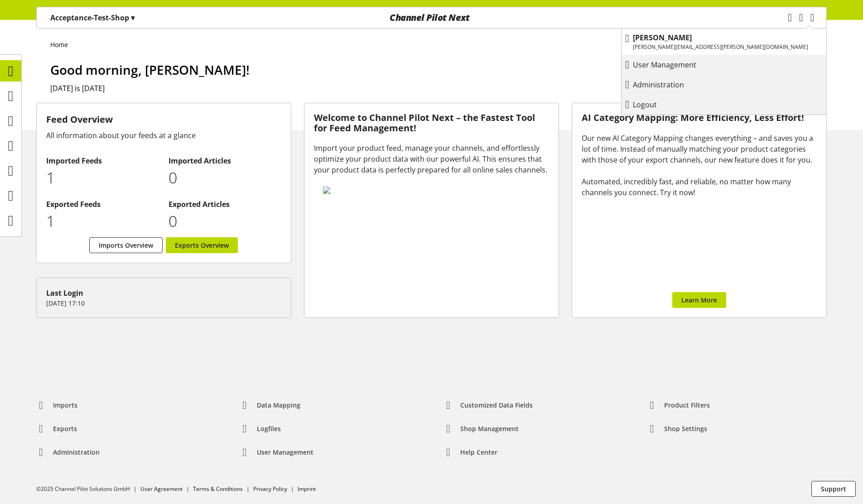 Image resolution: width=863 pixels, height=504 pixels. What do you see at coordinates (260, 429) in the screenshot?
I see `a: Logfiles` at bounding box center [260, 429].